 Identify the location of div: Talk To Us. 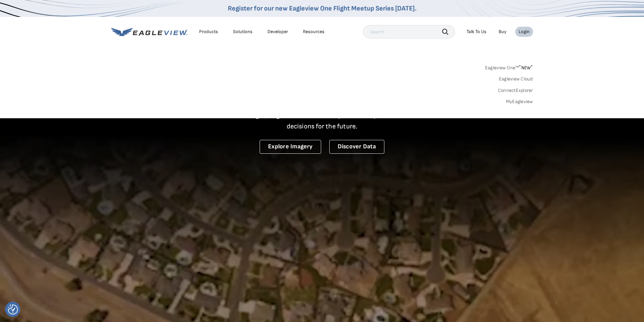
(476, 32).